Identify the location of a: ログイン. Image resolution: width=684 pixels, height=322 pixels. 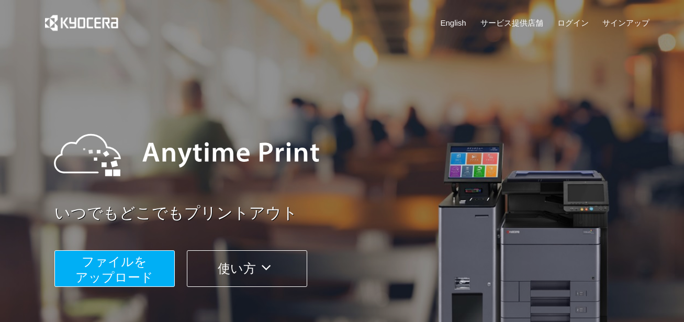
(573, 23).